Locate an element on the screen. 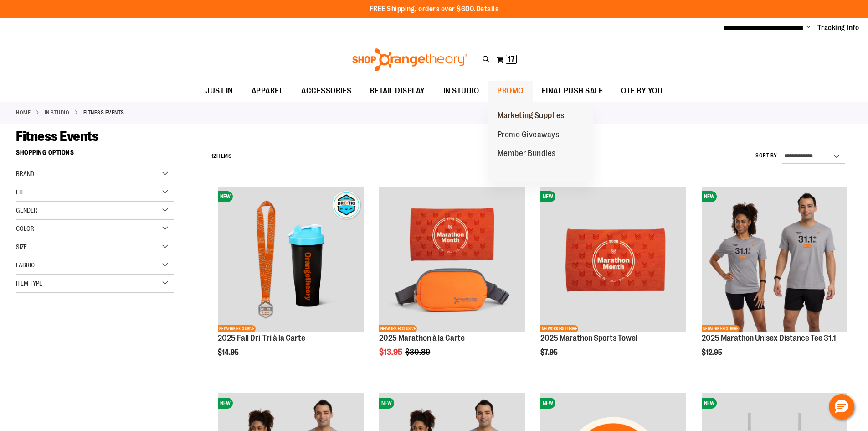 The height and width of the screenshot is (431, 868). label: Sort By is located at coordinates (767, 155).